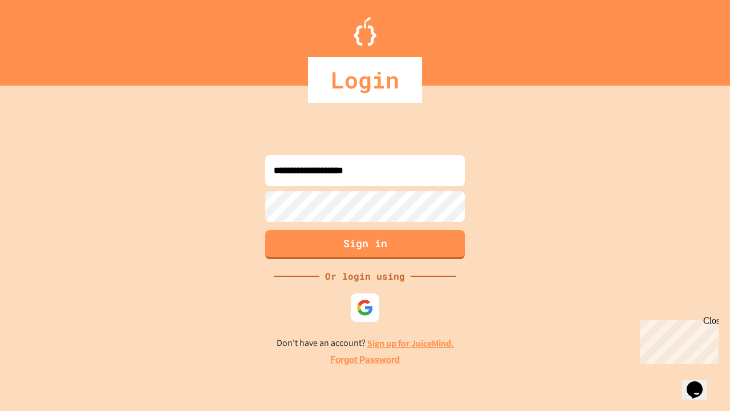  What do you see at coordinates (365, 307) in the screenshot?
I see `img: google-icon.svg` at bounding box center [365, 307].